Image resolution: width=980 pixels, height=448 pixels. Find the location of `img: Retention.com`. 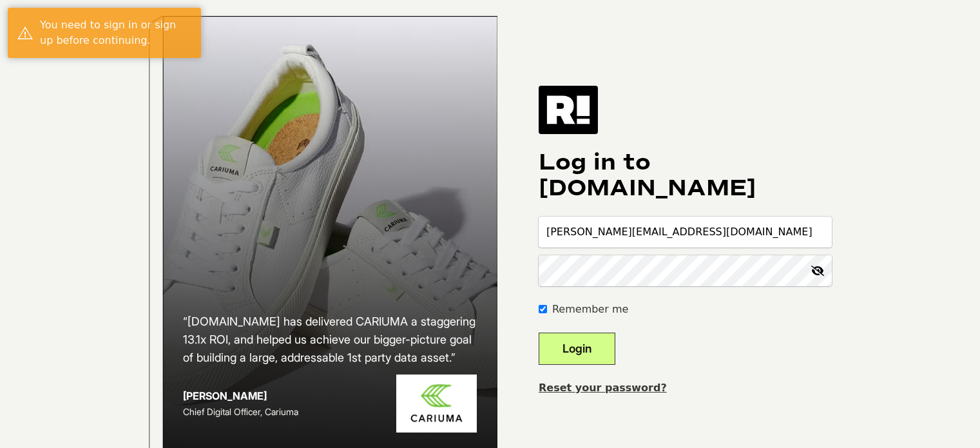

img: Retention.com is located at coordinates (568, 109).